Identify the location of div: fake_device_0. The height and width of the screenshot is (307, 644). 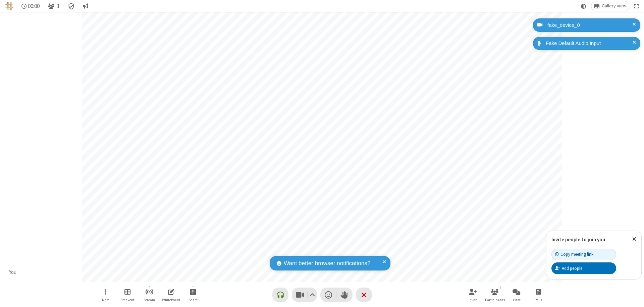
(590, 25).